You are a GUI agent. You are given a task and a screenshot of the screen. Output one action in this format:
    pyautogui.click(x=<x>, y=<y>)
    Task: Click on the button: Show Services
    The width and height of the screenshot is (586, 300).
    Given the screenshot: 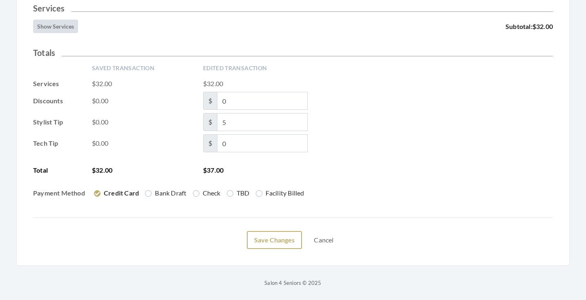 What is the action you would take?
    pyautogui.click(x=56, y=26)
    